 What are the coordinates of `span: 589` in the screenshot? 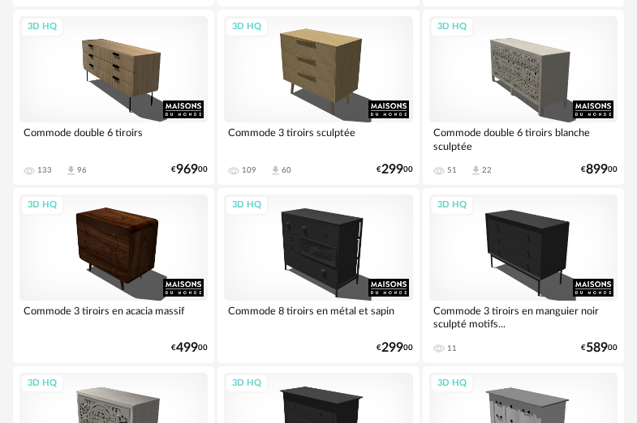 It's located at (596, 348).